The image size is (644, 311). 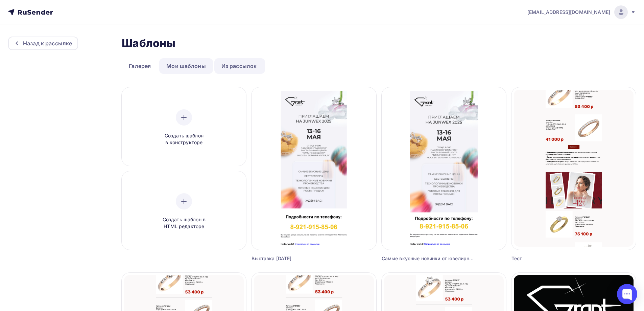 What do you see at coordinates (558, 258) in the screenshot?
I see `div: Тест` at bounding box center [558, 258].